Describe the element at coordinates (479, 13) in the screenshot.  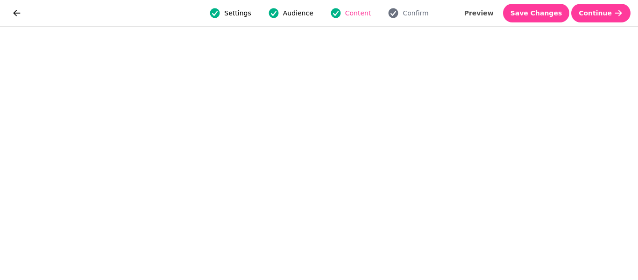
I see `button: Preview` at that location.